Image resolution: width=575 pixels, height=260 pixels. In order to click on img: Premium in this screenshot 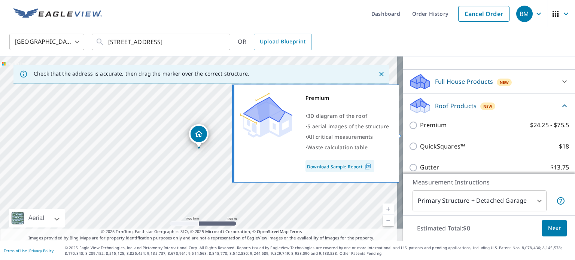, I will do `click(266, 115)`.